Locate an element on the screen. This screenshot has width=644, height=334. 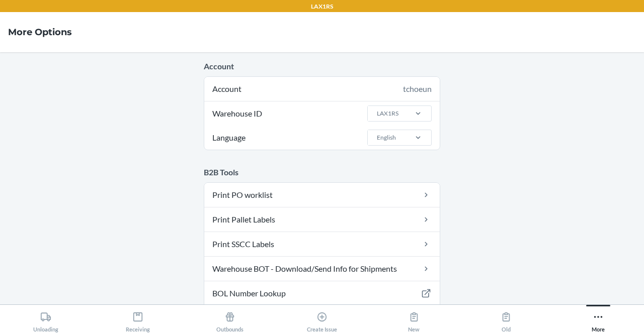
a: Print SSCC Labels is located at coordinates (322, 244).